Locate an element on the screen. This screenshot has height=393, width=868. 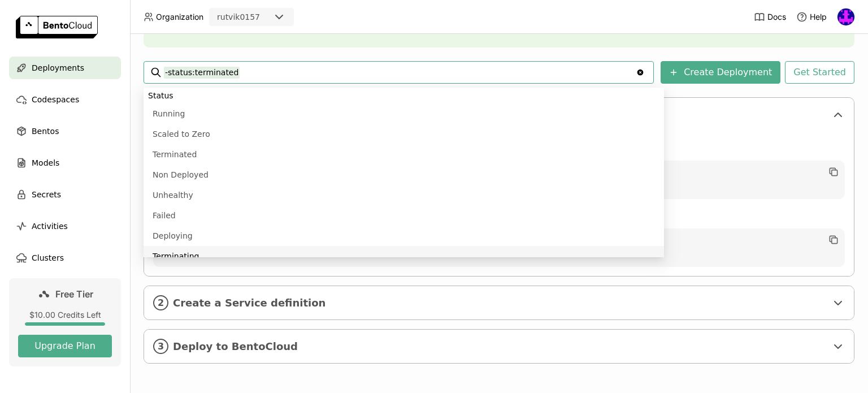
button: Get Started is located at coordinates (819, 72).